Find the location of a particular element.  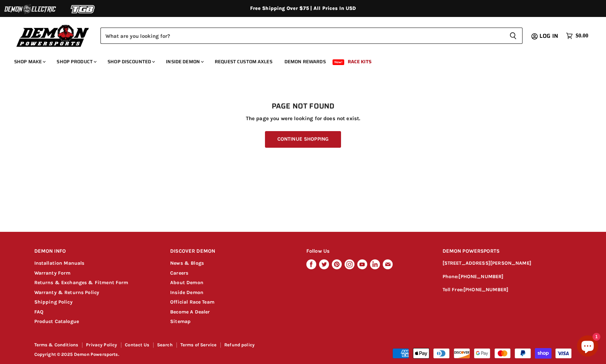

form: Product is located at coordinates (311, 36).